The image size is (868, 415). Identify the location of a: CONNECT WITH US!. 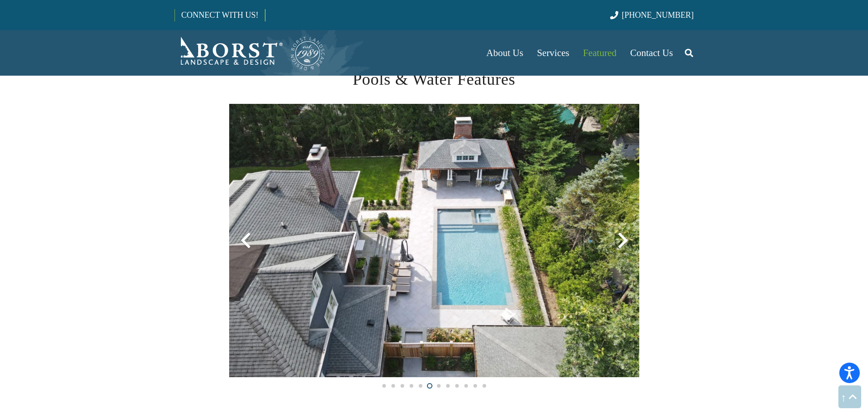
(220, 15).